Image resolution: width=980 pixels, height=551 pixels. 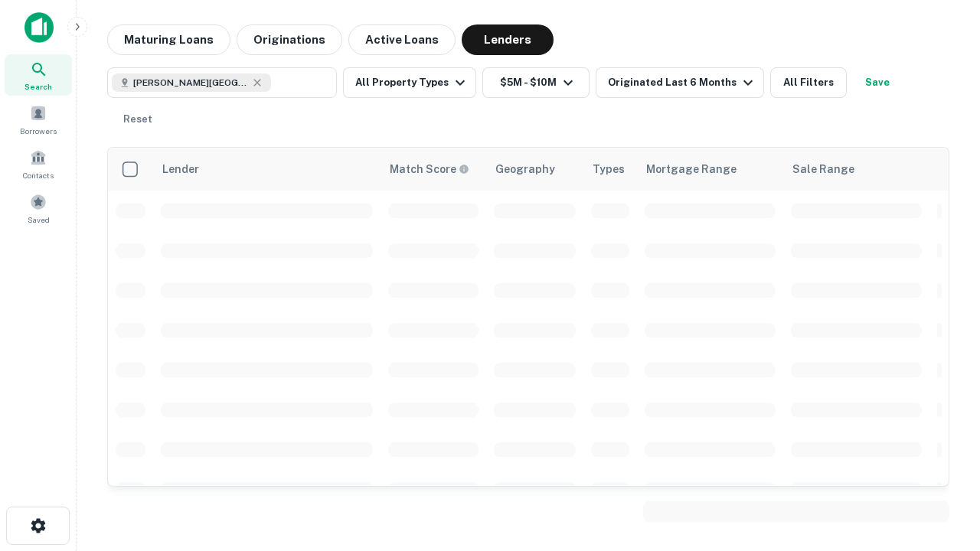 I want to click on div: Capitalize uses an advanced AI algorithm to match your search with the best lender. The match sco..., so click(x=430, y=169).